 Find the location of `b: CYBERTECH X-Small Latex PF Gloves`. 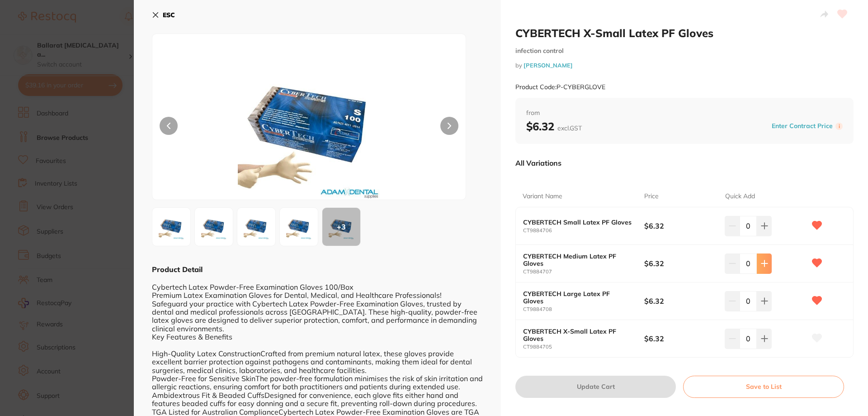

b: CYBERTECH X-Small Latex PF Gloves is located at coordinates (578, 335).